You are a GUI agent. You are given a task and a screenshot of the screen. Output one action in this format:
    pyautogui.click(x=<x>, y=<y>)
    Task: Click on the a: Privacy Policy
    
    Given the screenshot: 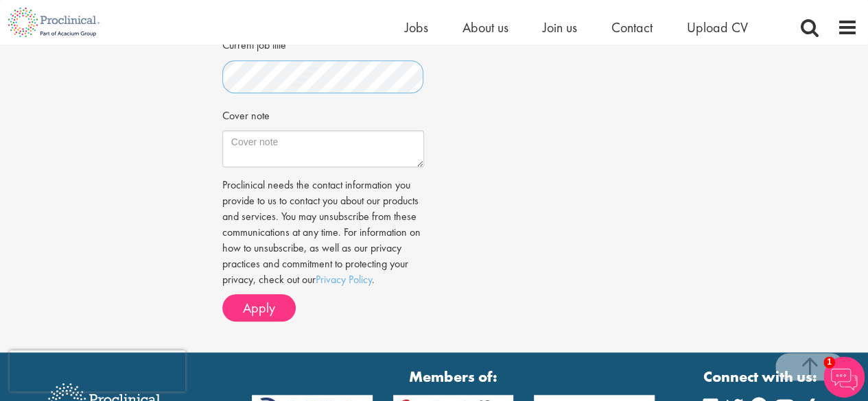 What is the action you would take?
    pyautogui.click(x=344, y=279)
    